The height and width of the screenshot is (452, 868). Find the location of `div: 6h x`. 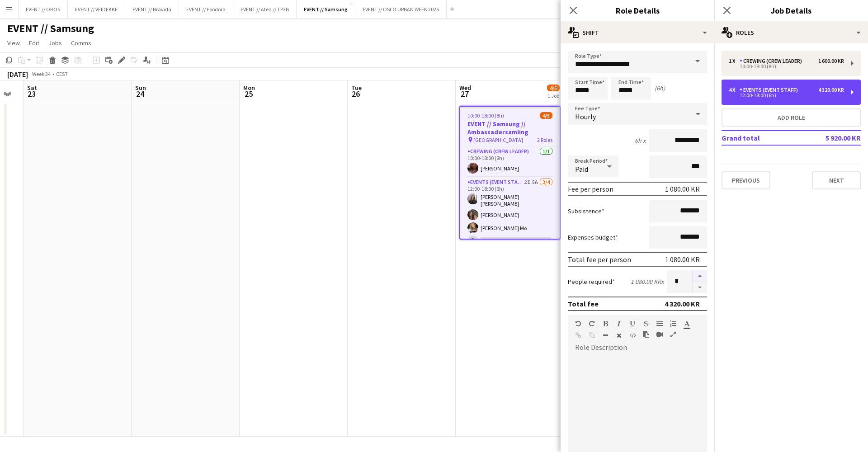

div: 6h x is located at coordinates (640, 140).